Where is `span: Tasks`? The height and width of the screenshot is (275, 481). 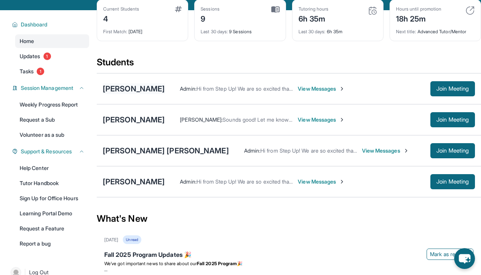
span: Tasks is located at coordinates (26, 71).